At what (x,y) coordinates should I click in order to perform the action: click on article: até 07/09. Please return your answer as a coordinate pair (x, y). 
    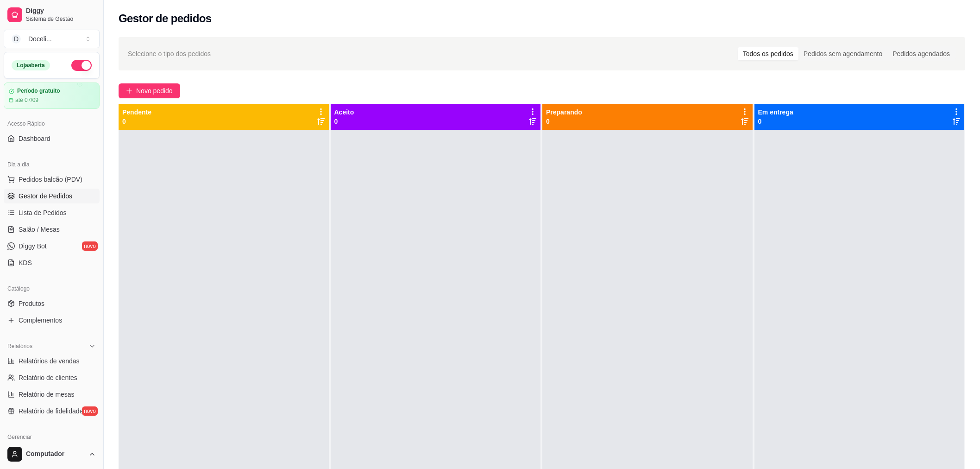
    Looking at the image, I should click on (27, 100).